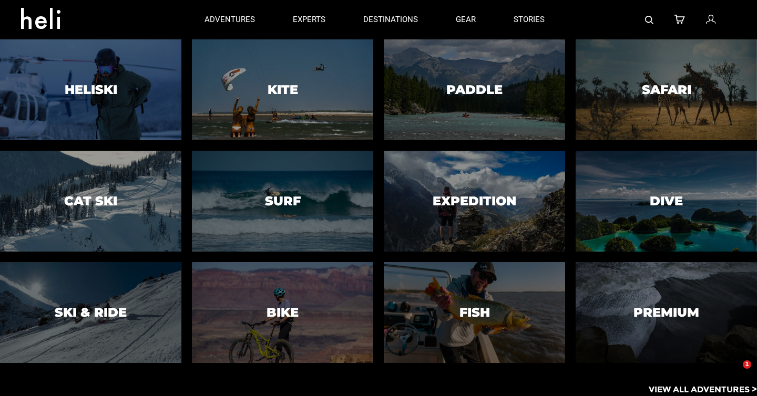 The height and width of the screenshot is (396, 757). I want to click on span: 1, so click(747, 365).